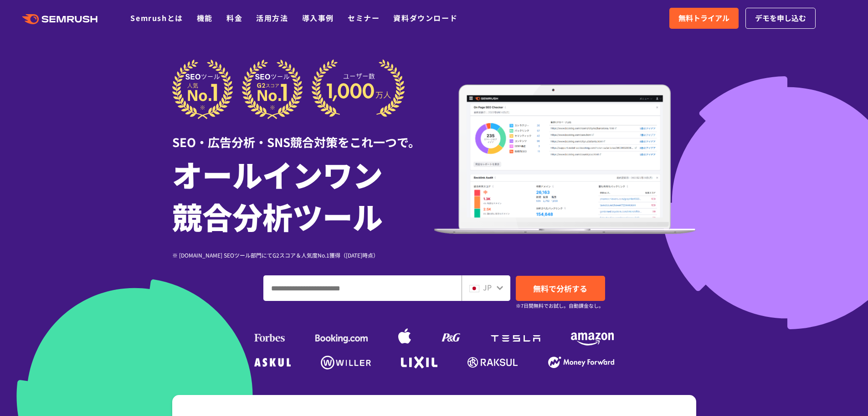 The height and width of the screenshot is (416, 868). Describe the element at coordinates (781, 18) in the screenshot. I see `a: デモを申し込む` at that location.